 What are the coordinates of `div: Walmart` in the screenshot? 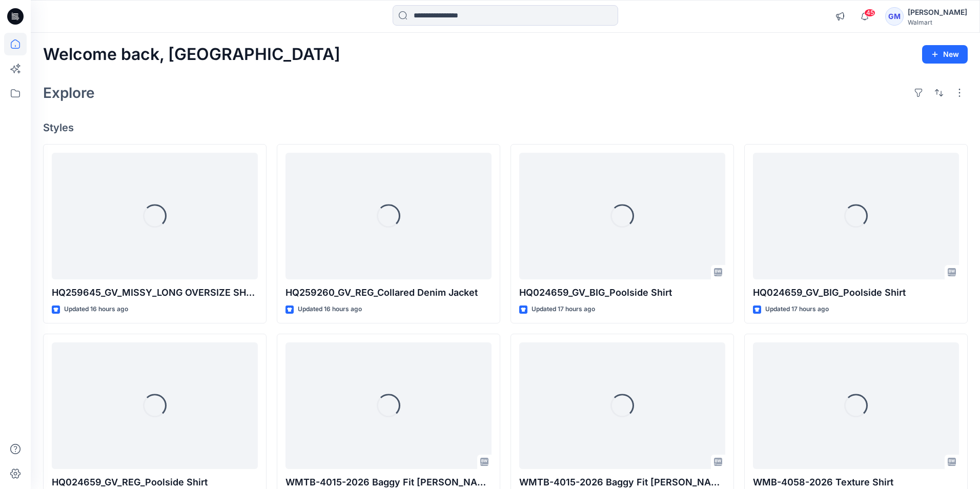 It's located at (938, 22).